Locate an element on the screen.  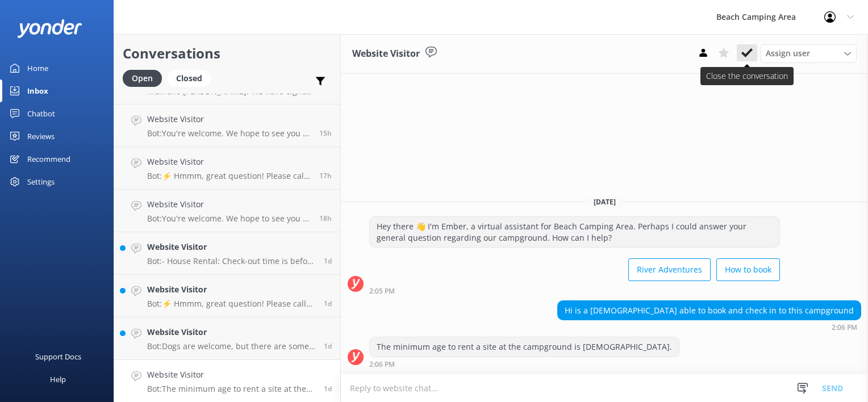
div: Closed is located at coordinates (189, 79).